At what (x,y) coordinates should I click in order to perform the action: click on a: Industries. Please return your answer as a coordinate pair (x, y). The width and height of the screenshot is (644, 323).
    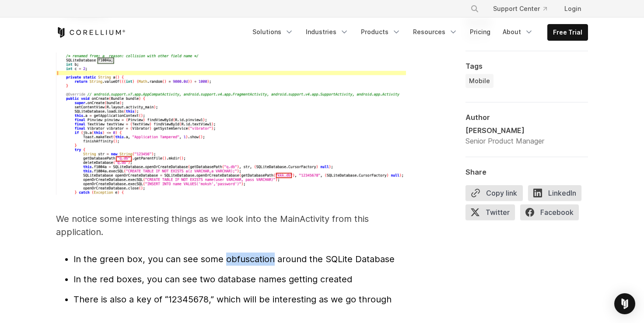
    Looking at the image, I should click on (327, 32).